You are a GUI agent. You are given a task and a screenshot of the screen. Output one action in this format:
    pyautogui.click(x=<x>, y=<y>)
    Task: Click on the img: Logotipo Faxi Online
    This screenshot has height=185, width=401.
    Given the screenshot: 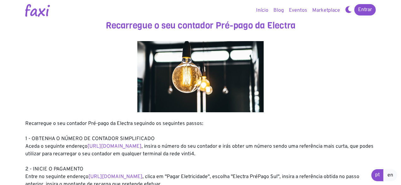 What is the action you would take?
    pyautogui.click(x=38, y=10)
    